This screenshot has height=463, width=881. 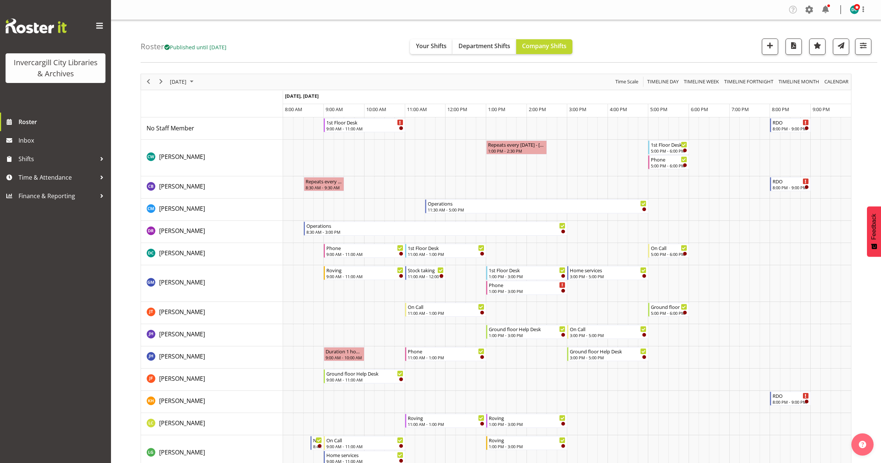 What do you see at coordinates (669, 306) in the screenshot?
I see `div: Ground floor Help Desk` at bounding box center [669, 306].